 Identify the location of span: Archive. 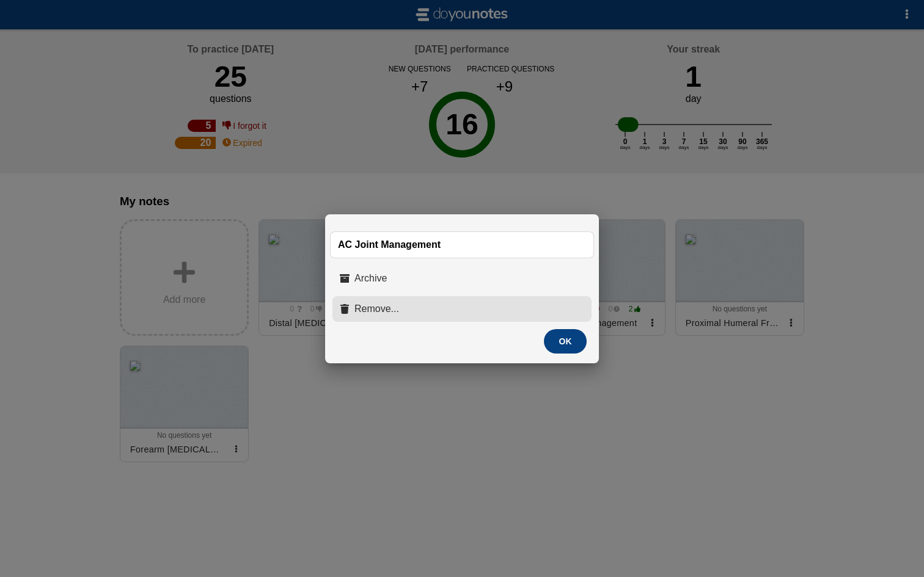
(371, 279).